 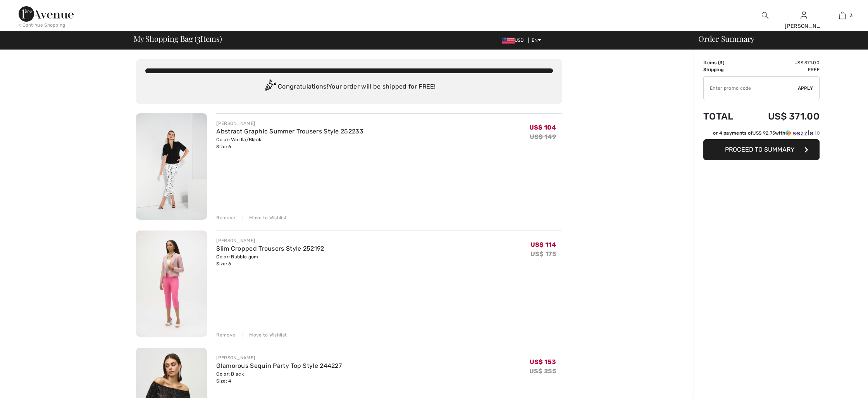 What do you see at coordinates (270, 261) in the screenshot?
I see `div: Color: Bubble gum Size: 6` at bounding box center [270, 261].